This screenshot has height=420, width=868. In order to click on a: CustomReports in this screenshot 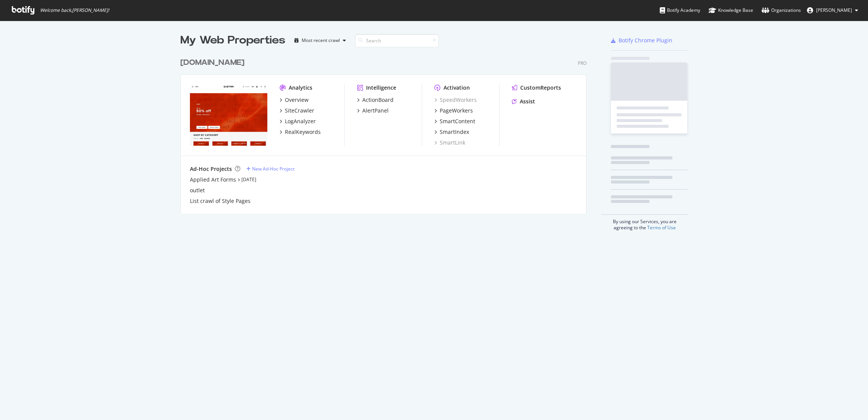, I will do `click(536, 88)`.